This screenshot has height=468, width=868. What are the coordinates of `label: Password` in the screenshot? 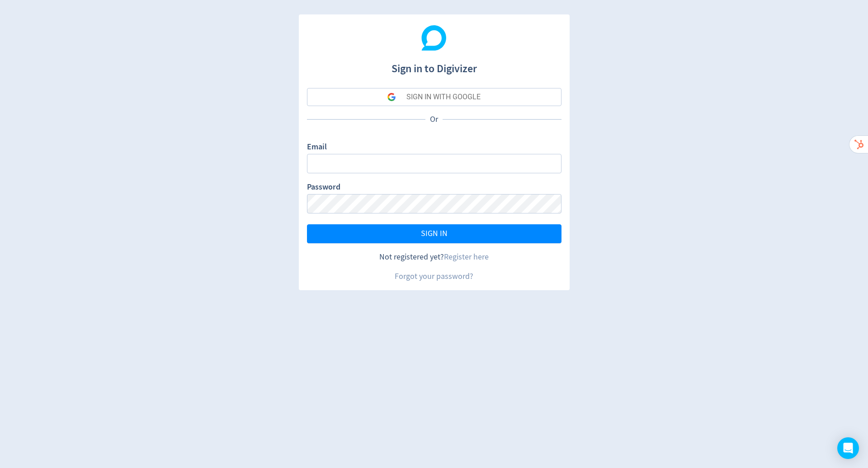 It's located at (324, 188).